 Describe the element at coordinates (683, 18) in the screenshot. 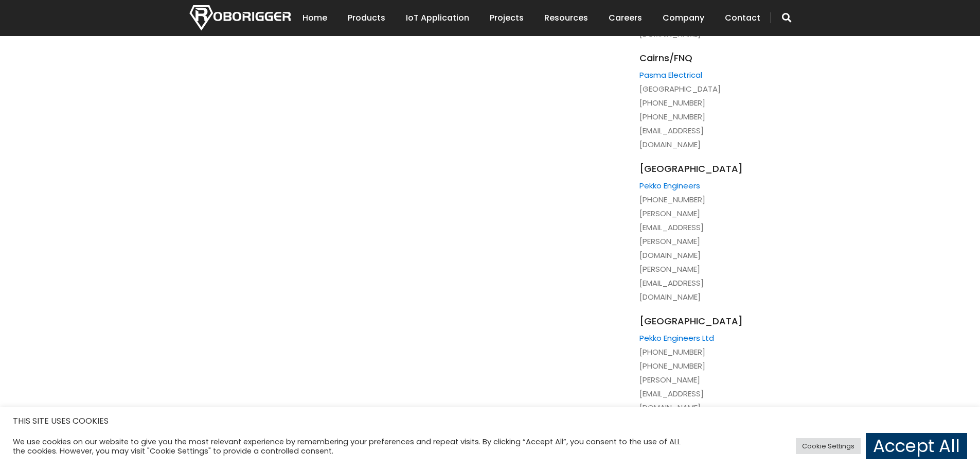

I see `a: Company` at that location.